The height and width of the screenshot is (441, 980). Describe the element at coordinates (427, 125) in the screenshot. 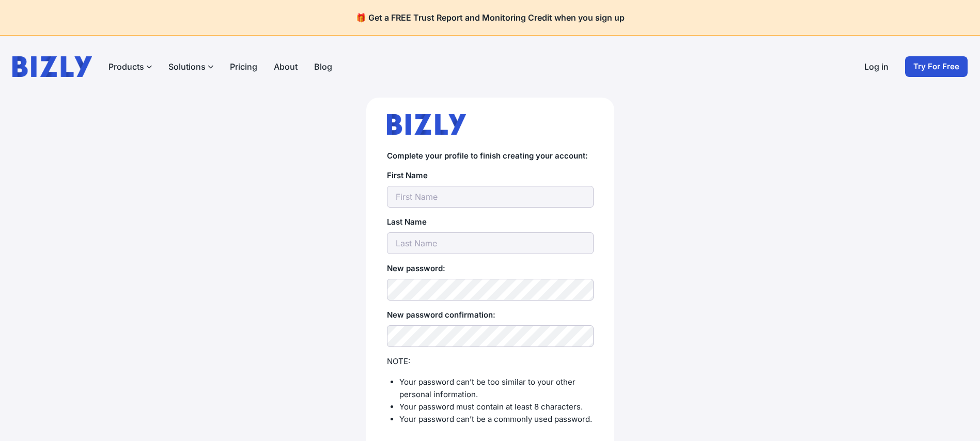

I see `img: bizly_logo.svg` at that location.